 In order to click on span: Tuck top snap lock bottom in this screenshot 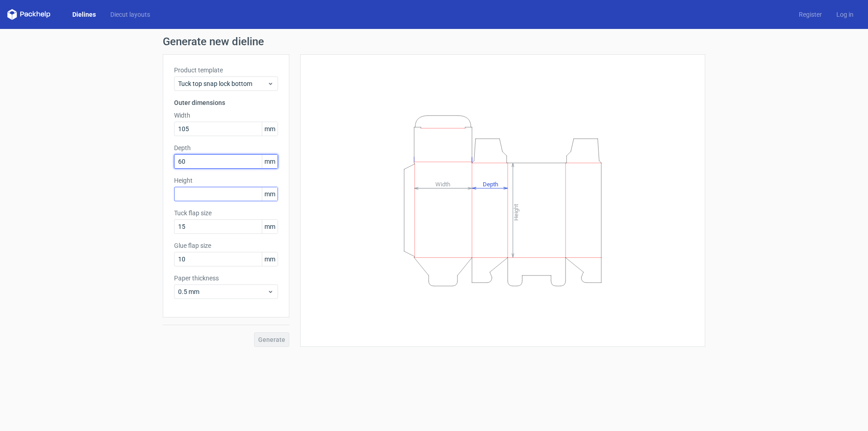, I will do `click(222, 84)`.